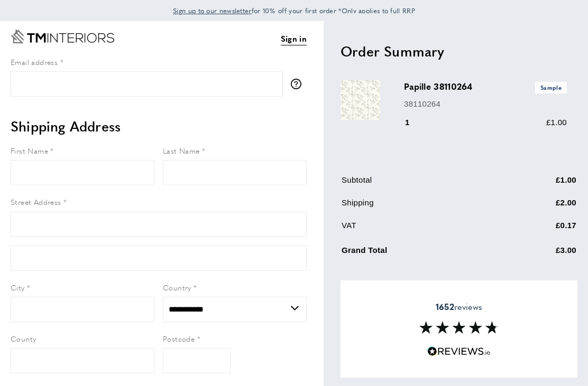  What do you see at coordinates (360, 100) in the screenshot?
I see `img: Papille 38110264` at bounding box center [360, 100].